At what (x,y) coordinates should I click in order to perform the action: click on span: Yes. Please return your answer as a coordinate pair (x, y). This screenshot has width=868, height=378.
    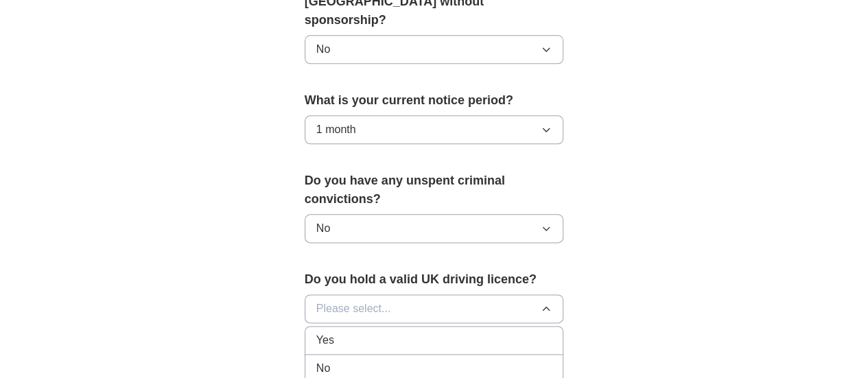
    Looking at the image, I should click on (325, 340).